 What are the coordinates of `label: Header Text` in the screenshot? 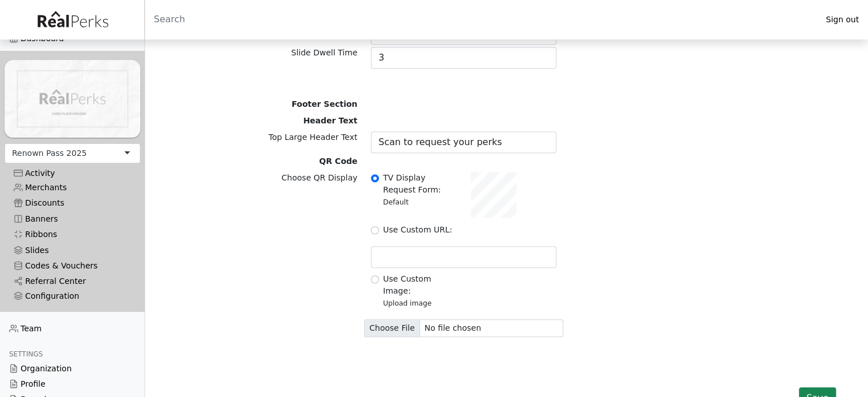 It's located at (330, 120).